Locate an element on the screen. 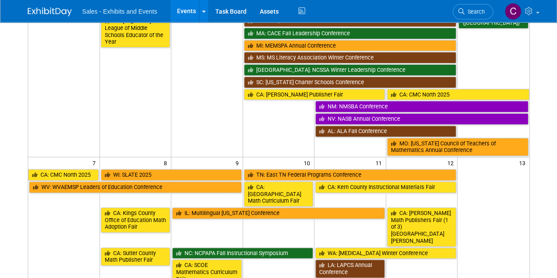 This screenshot has width=557, height=278. a: WI: SLATE 2025 is located at coordinates (171, 175).